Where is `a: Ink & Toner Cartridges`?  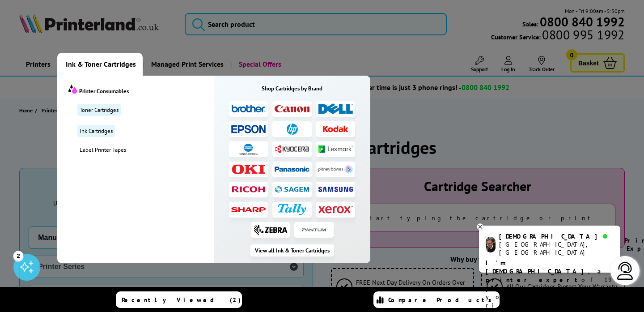 a: Ink & Toner Cartridges is located at coordinates (100, 64).